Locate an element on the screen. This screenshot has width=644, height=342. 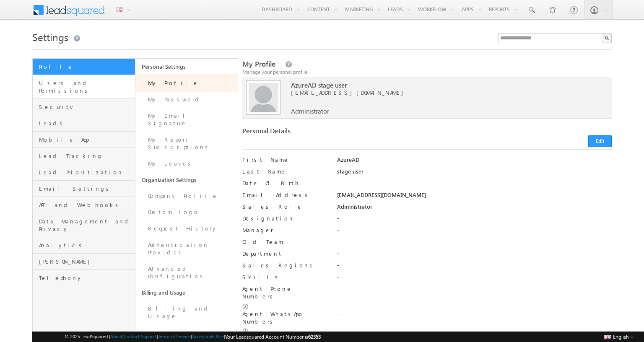
div: Manage your personal profile is located at coordinates (427, 72).